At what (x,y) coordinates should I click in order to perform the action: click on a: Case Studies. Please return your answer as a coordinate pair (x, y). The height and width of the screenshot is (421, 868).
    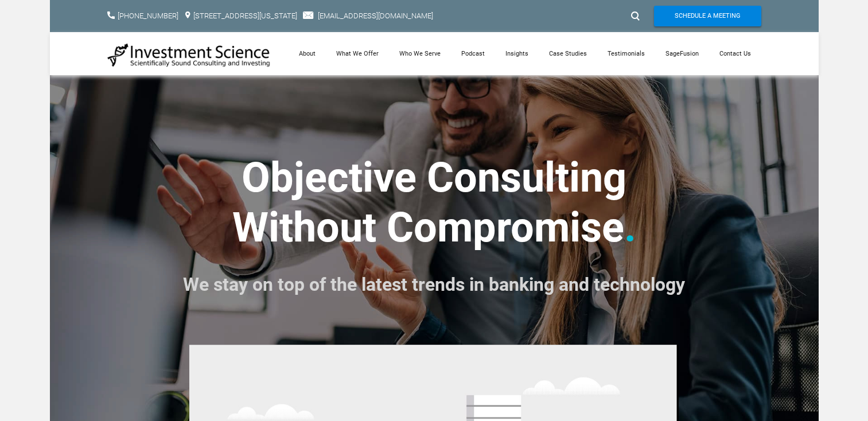
    Looking at the image, I should click on (568, 54).